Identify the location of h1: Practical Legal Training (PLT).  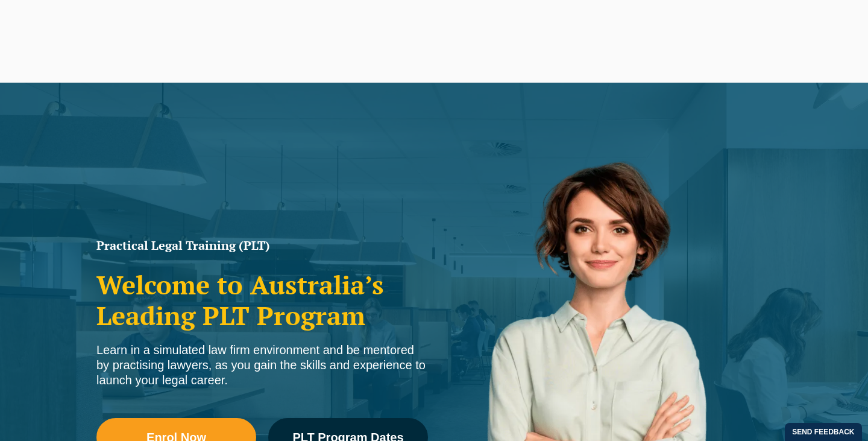
(262, 246).